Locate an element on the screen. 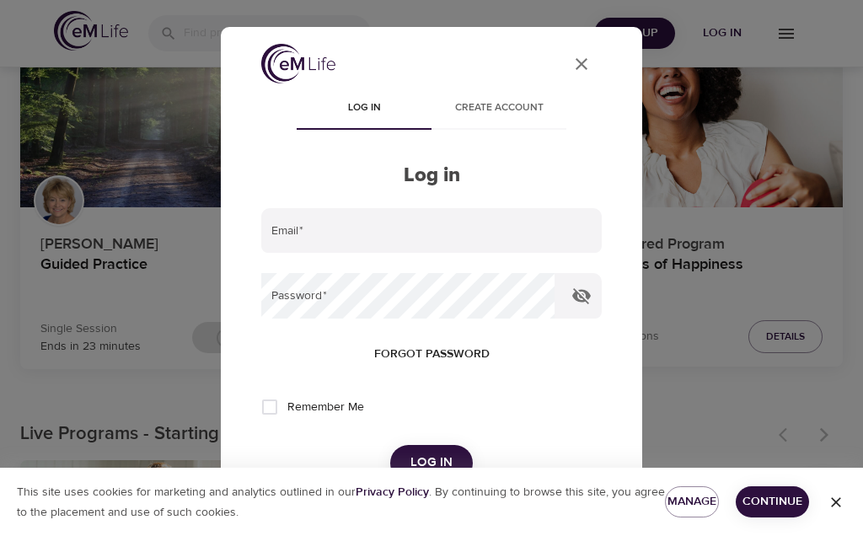 The height and width of the screenshot is (536, 863). span: Remember Me is located at coordinates (325, 407).